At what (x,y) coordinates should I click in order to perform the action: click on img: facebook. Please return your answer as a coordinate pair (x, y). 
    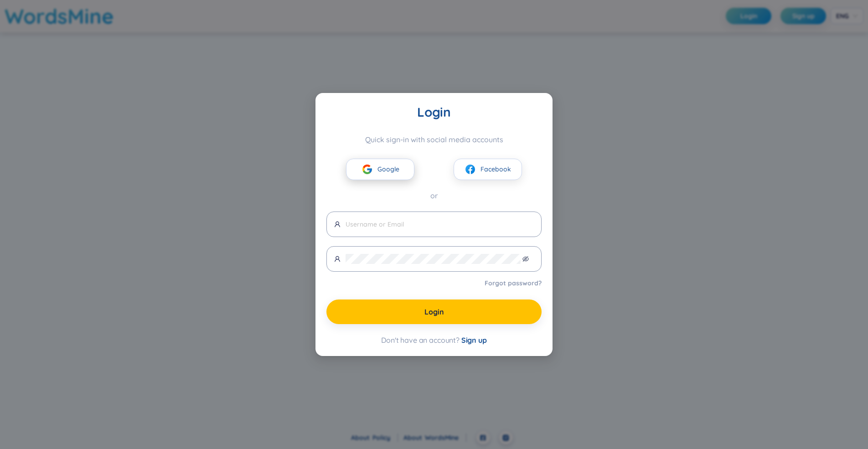
    Looking at the image, I should click on (470, 169).